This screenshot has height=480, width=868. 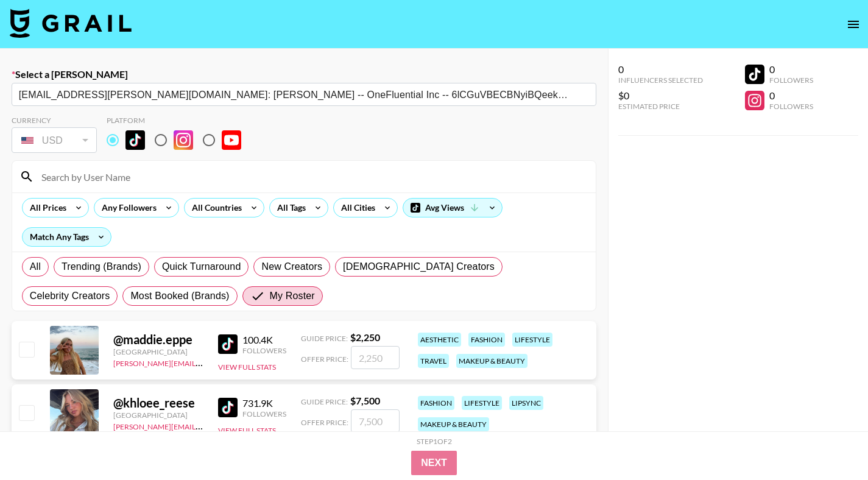 I want to click on div: @ maddie.eppe, so click(x=158, y=340).